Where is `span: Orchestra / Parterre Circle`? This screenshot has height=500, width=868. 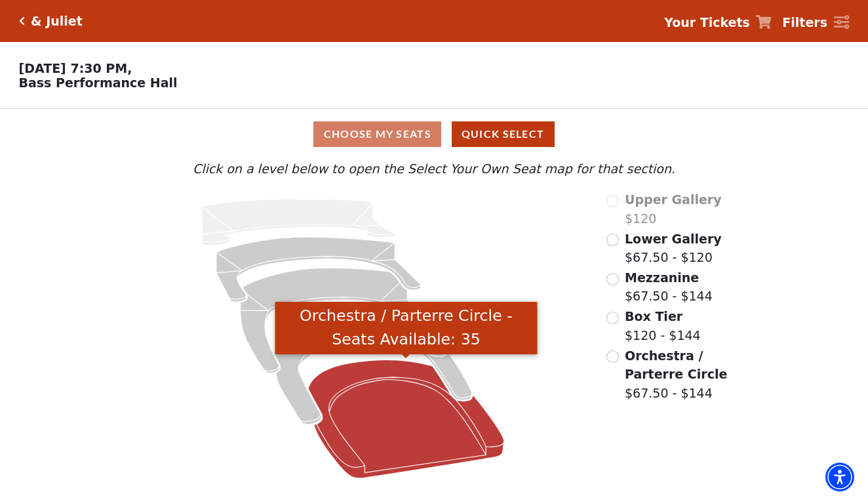 span: Orchestra / Parterre Circle is located at coordinates (676, 365).